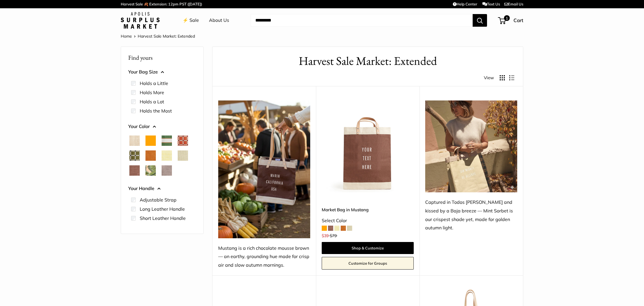  Describe the element at coordinates (368, 210) in the screenshot. I see `a: Market Bag in Mustang` at that location.